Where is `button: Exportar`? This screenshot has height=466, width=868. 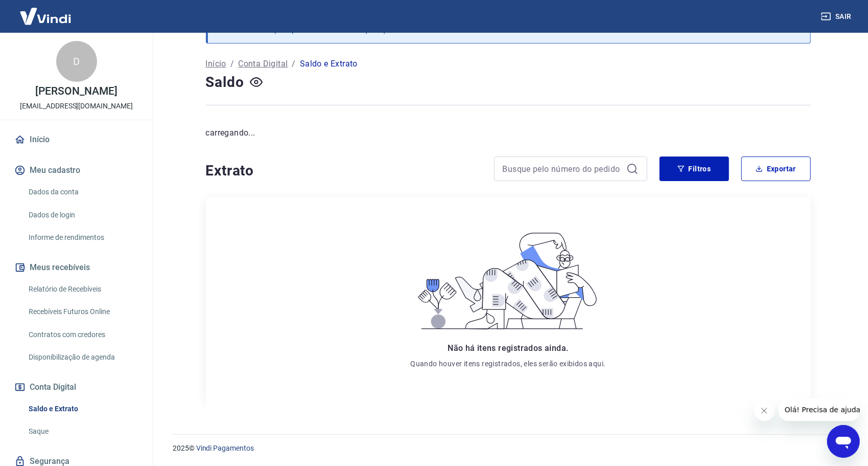
button: Exportar is located at coordinates (776, 169).